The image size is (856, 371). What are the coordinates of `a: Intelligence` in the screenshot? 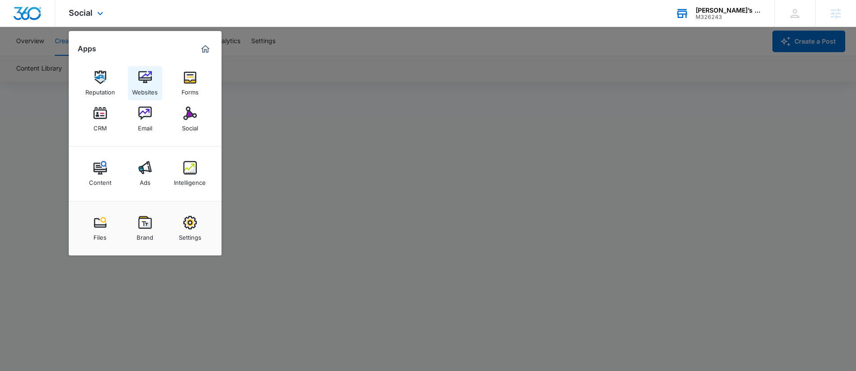 It's located at (190, 174).